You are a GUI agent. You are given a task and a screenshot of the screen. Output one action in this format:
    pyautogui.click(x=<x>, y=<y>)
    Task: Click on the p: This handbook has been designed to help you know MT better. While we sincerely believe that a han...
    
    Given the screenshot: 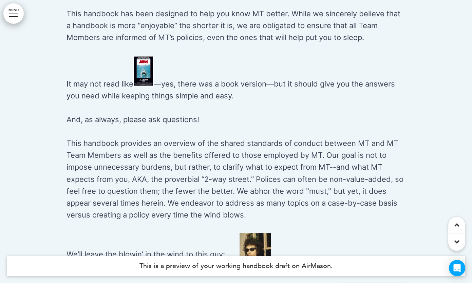 What is the action you would take?
    pyautogui.click(x=236, y=26)
    